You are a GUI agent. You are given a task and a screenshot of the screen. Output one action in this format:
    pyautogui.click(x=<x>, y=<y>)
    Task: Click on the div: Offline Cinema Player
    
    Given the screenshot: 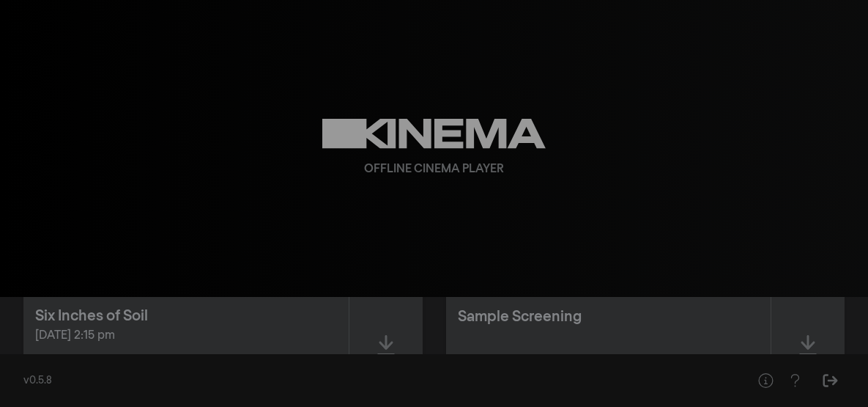 What is the action you would take?
    pyautogui.click(x=434, y=170)
    